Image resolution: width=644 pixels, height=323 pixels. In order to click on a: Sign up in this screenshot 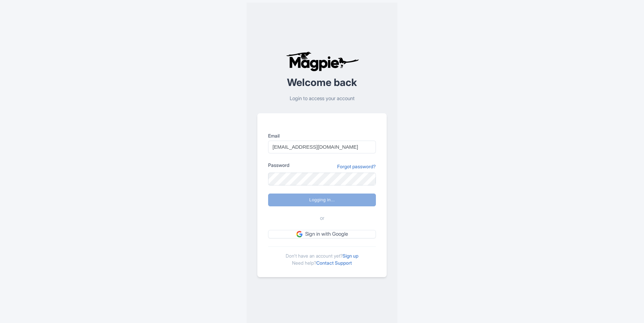, I will do `click(350, 255)`.